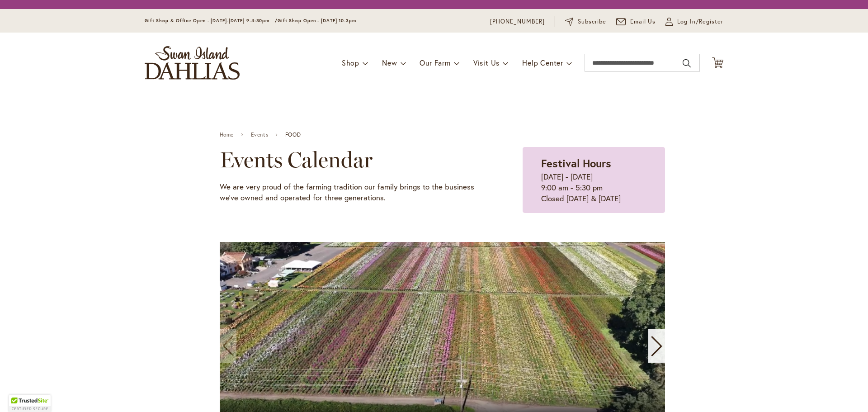 The width and height of the screenshot is (868, 412). Describe the element at coordinates (435, 63) in the screenshot. I see `span: Our Farm` at that location.